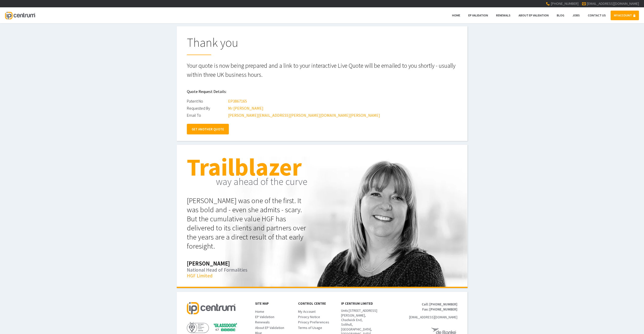  Describe the element at coordinates (317, 322) in the screenshot. I see `a: Privacy Preferences` at that location.